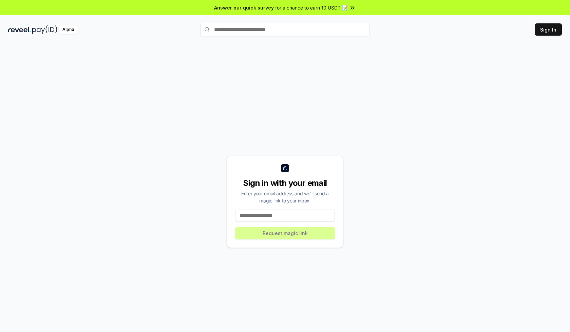 The image size is (570, 332). I want to click on span: Answer our quick survey, so click(244, 7).